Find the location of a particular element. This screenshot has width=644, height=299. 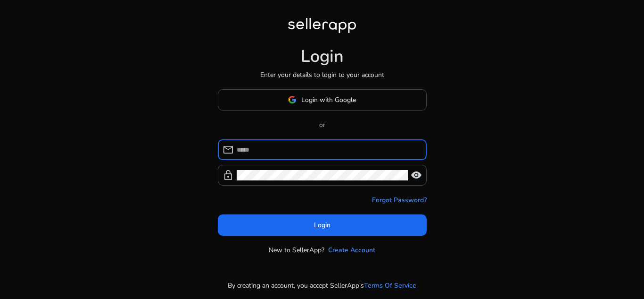

span: Login with Google is located at coordinates (328, 100).